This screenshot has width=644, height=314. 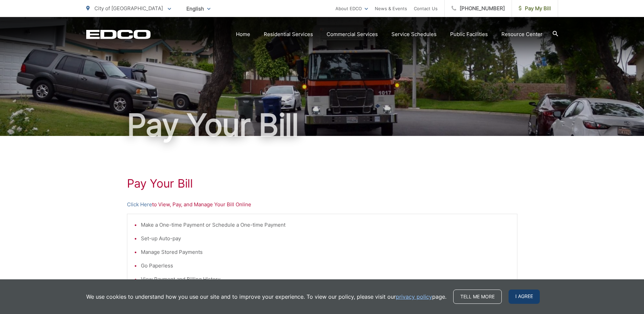 I want to click on li: Set-up Auto-pay, so click(x=326, y=239).